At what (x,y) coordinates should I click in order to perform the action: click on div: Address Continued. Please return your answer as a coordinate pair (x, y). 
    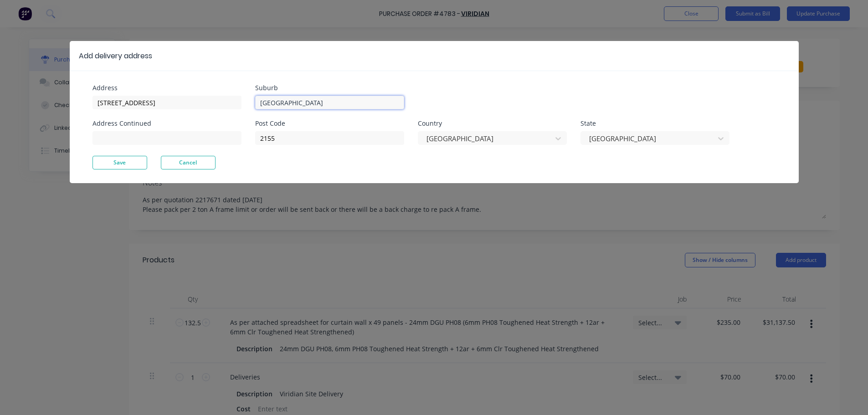
    Looking at the image, I should click on (167, 123).